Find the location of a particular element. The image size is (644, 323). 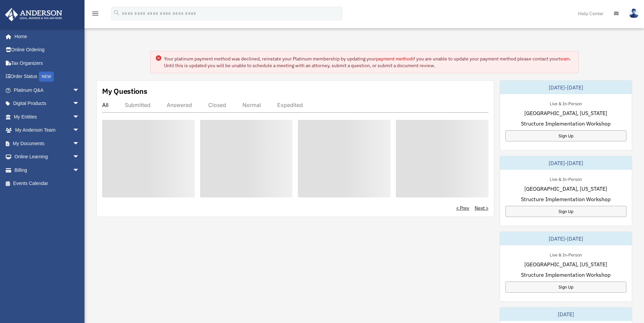

a: My Entitiesarrow_drop_down is located at coordinates (47, 117).